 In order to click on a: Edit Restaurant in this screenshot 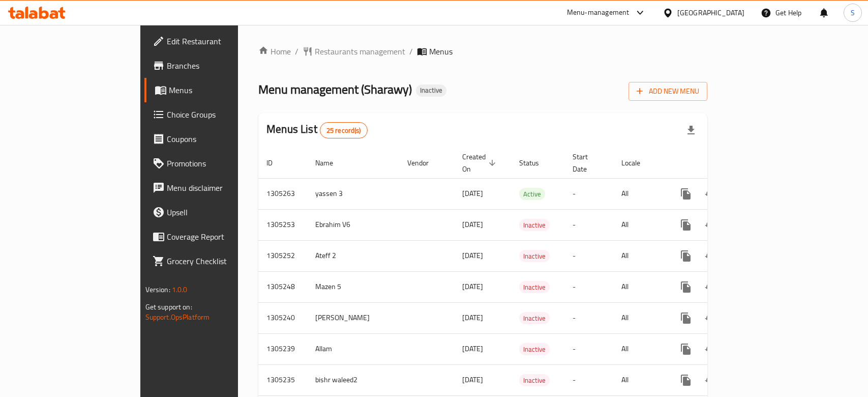, I will do `click(214, 41)`.